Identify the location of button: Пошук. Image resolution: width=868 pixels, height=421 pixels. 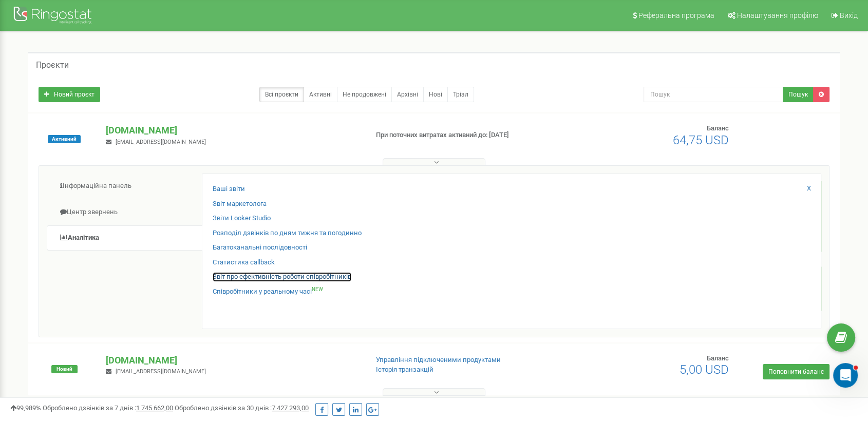
(798, 94).